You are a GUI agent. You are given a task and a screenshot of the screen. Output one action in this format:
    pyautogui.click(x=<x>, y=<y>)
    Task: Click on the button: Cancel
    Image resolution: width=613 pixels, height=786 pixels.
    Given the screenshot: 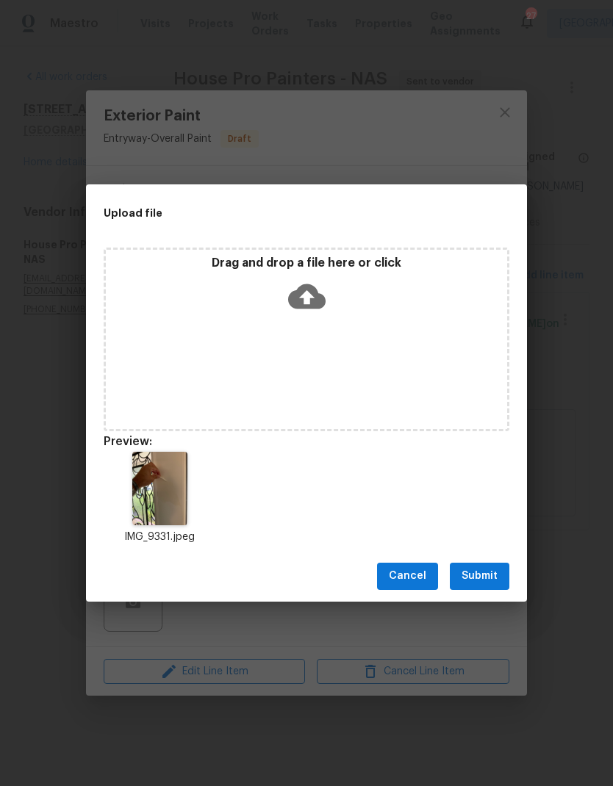 What is the action you would take?
    pyautogui.click(x=407, y=576)
    